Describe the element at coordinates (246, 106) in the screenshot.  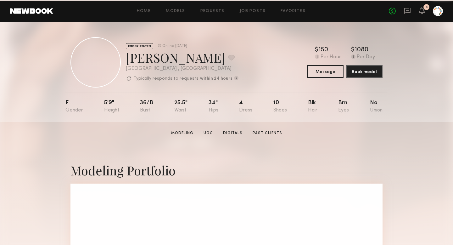
I see `div: 4` at that location.